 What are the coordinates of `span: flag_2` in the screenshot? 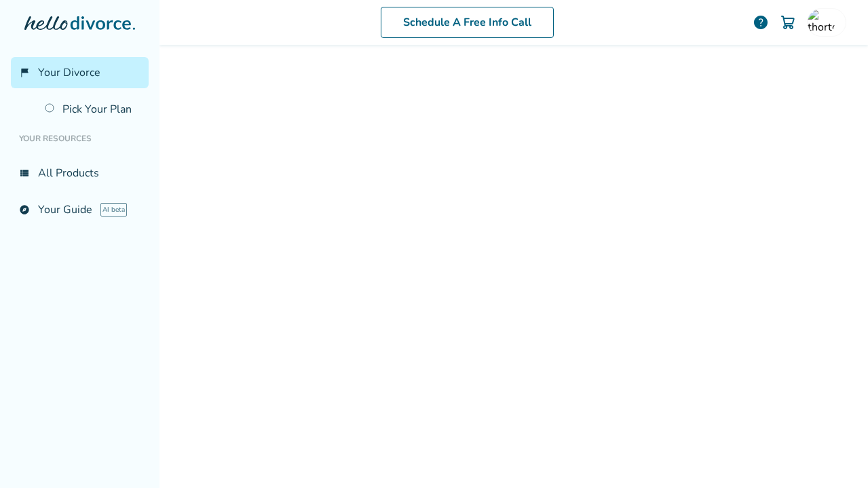 It's located at (24, 73).